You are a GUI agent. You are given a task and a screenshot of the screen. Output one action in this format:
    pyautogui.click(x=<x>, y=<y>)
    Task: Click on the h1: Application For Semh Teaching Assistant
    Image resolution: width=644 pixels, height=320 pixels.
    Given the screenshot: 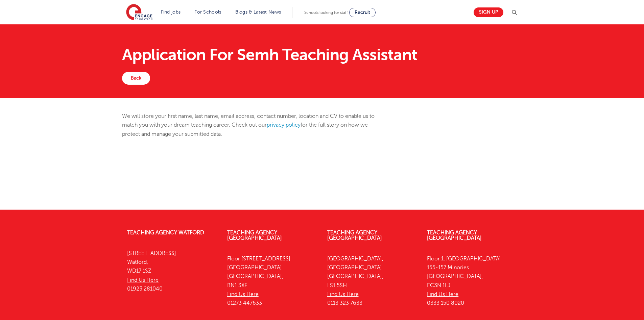 What is the action you would take?
    pyautogui.click(x=322, y=54)
    